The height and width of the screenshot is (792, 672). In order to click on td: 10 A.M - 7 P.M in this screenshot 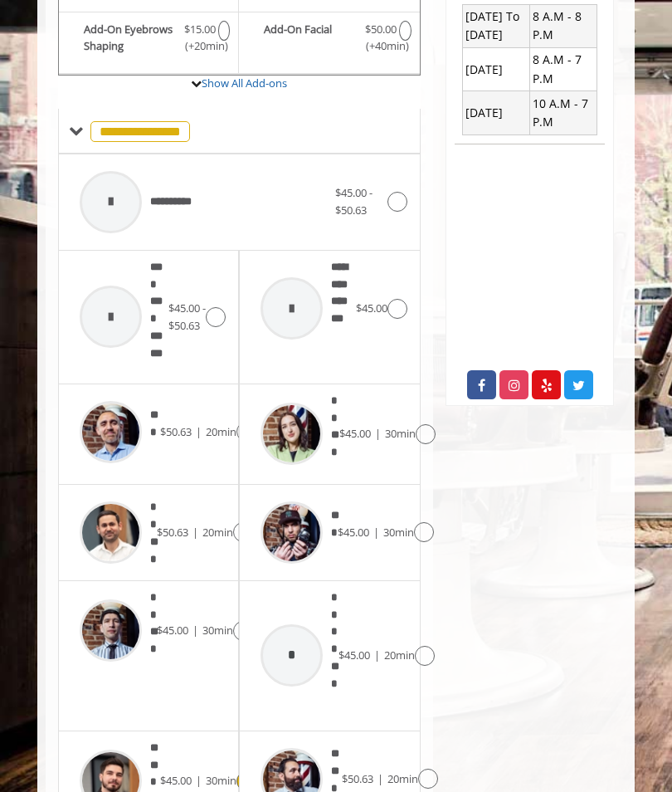, I will do `click(562, 113)`.